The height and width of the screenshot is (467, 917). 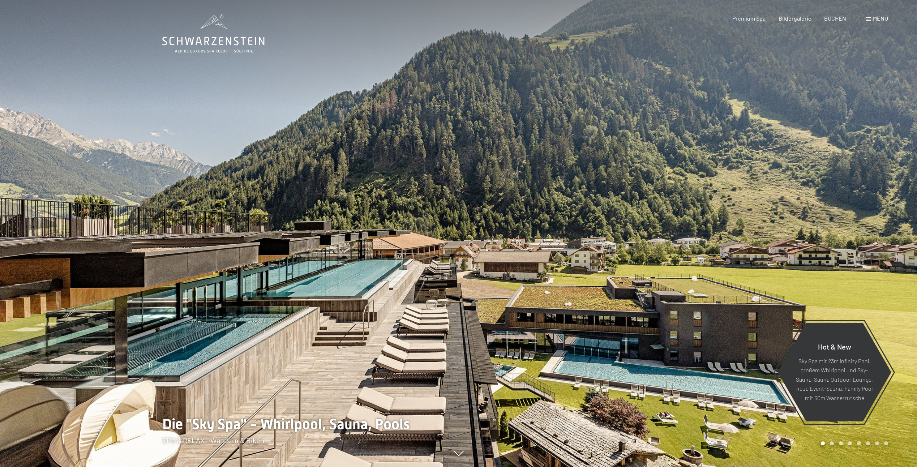 What do you see at coordinates (859, 443) in the screenshot?
I see `div: Carousel Page 5` at bounding box center [859, 443].